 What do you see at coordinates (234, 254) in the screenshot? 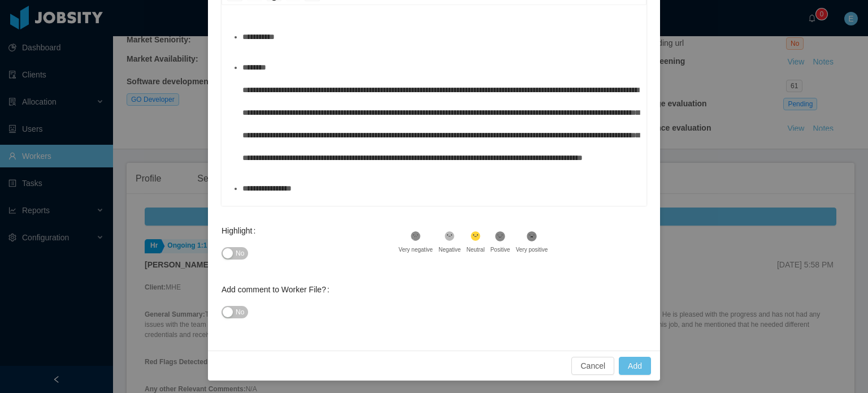
I see `button: Highlight` at bounding box center [234, 254].